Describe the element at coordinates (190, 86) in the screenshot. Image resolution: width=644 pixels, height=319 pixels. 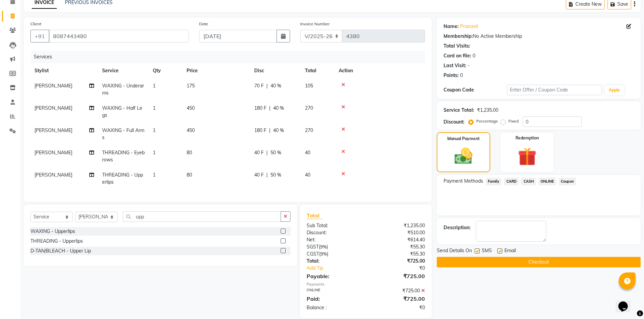
I see `span: 175` at that location.